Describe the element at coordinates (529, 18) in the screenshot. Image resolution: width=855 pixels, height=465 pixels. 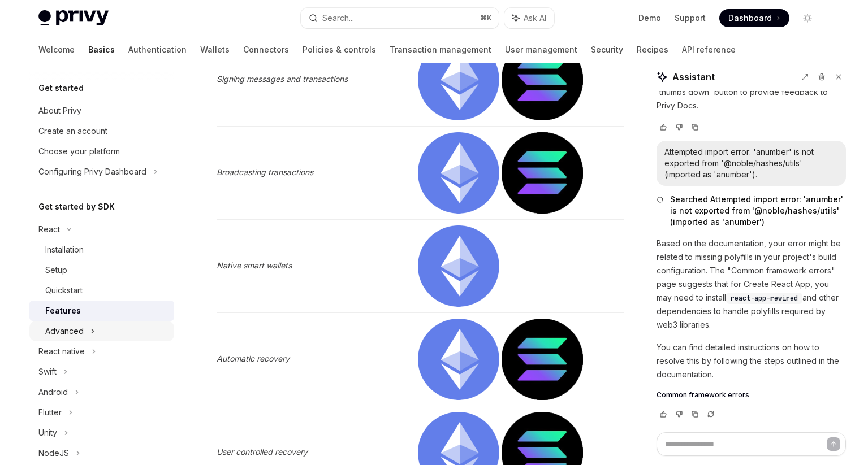
I see `button: Ask AI` at that location.